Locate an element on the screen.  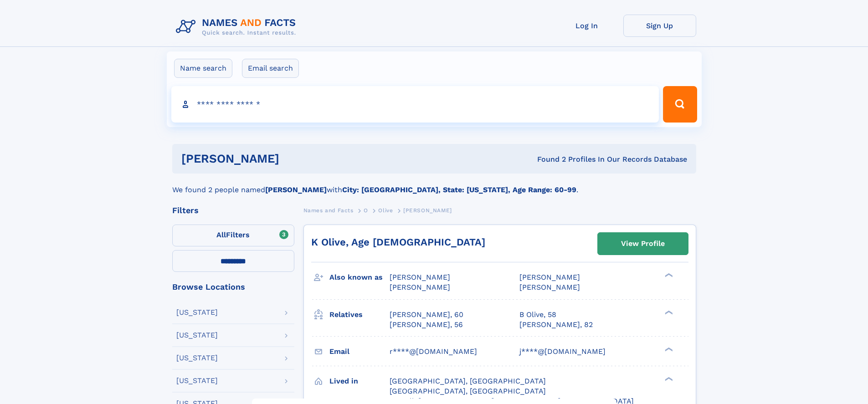
a: Log In is located at coordinates (587, 25).